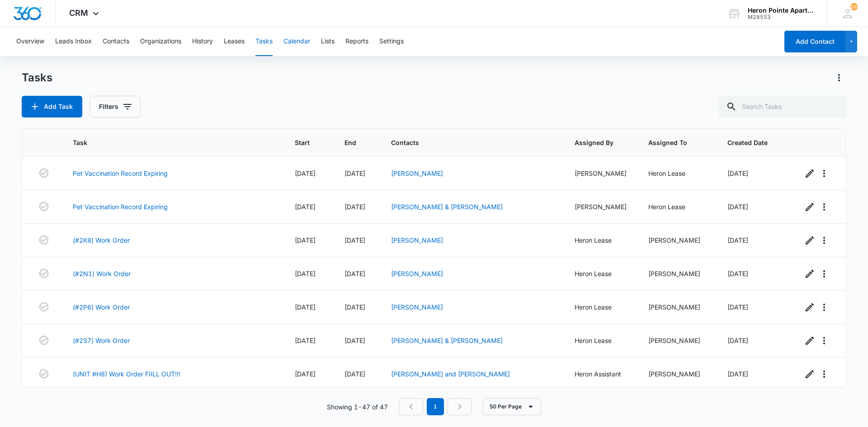  What do you see at coordinates (357, 41) in the screenshot?
I see `button: Reports` at bounding box center [357, 41].